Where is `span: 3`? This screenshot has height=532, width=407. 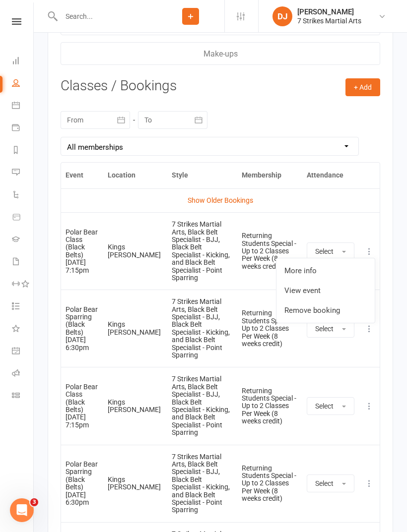 span: 3 is located at coordinates (34, 503).